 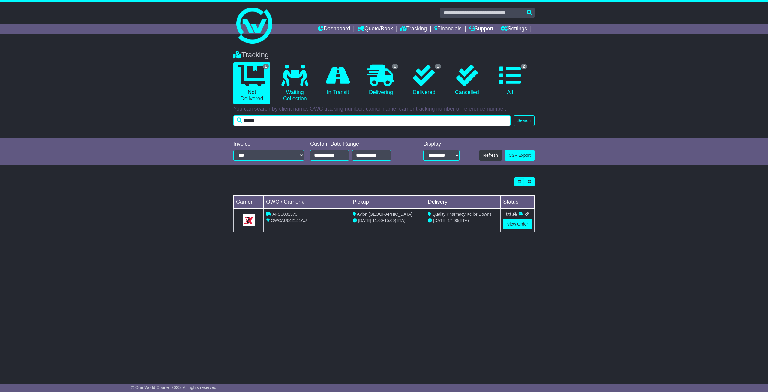 What do you see at coordinates (388, 202) in the screenshot?
I see `td: Pickup` at bounding box center [388, 202].